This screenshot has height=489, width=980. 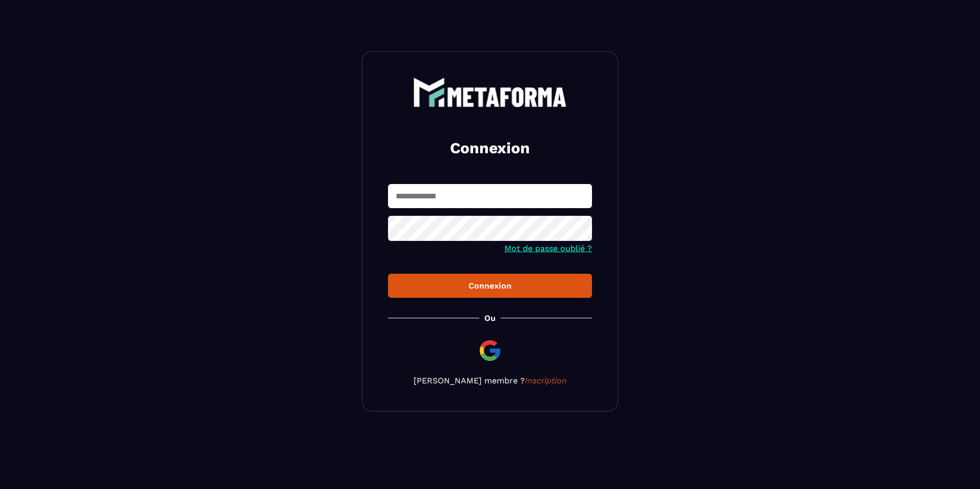 What do you see at coordinates (490, 286) in the screenshot?
I see `div: Connexion` at bounding box center [490, 286].